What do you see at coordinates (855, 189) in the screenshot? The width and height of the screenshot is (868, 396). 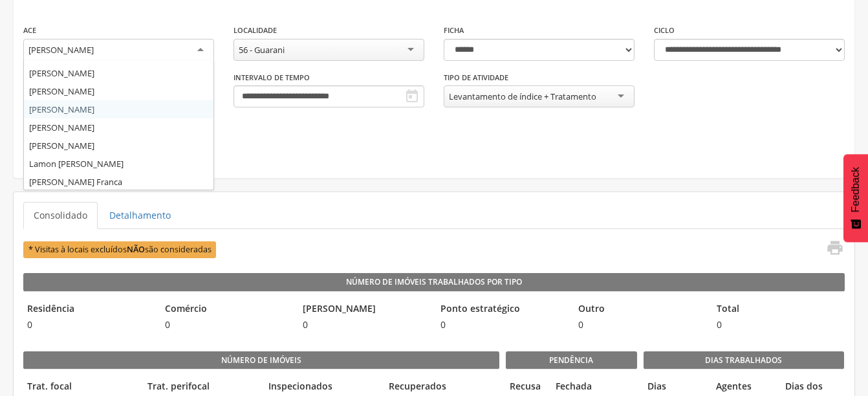 I see `span: Feedback` at bounding box center [855, 189].